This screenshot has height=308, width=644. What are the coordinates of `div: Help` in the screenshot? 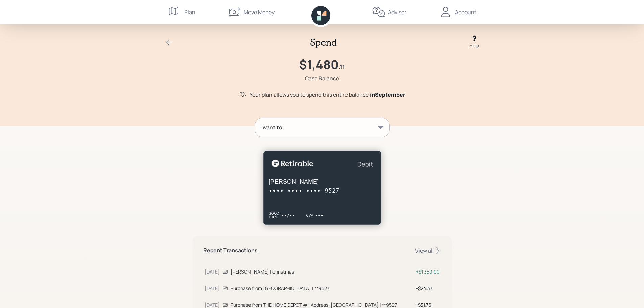 It's located at (474, 45).